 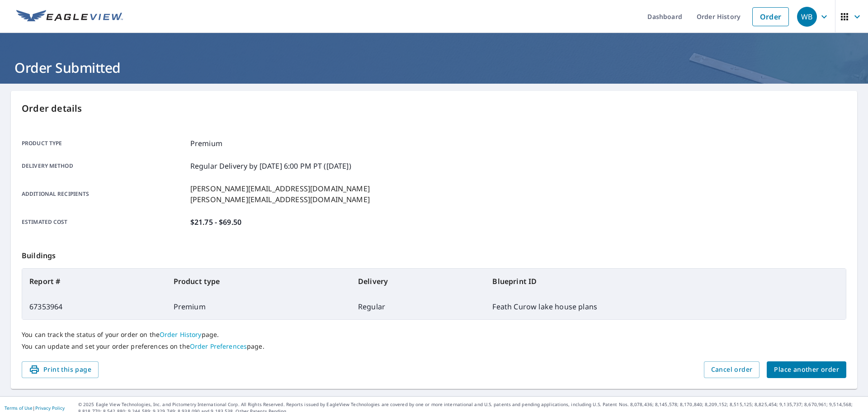 What do you see at coordinates (215, 222) in the screenshot?
I see `p: $21.75 - $69.50` at bounding box center [215, 222].